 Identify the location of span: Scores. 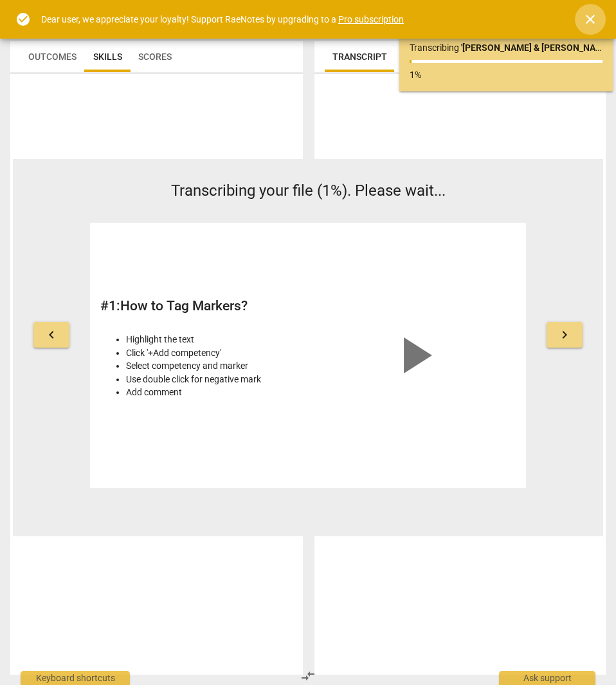
(155, 57).